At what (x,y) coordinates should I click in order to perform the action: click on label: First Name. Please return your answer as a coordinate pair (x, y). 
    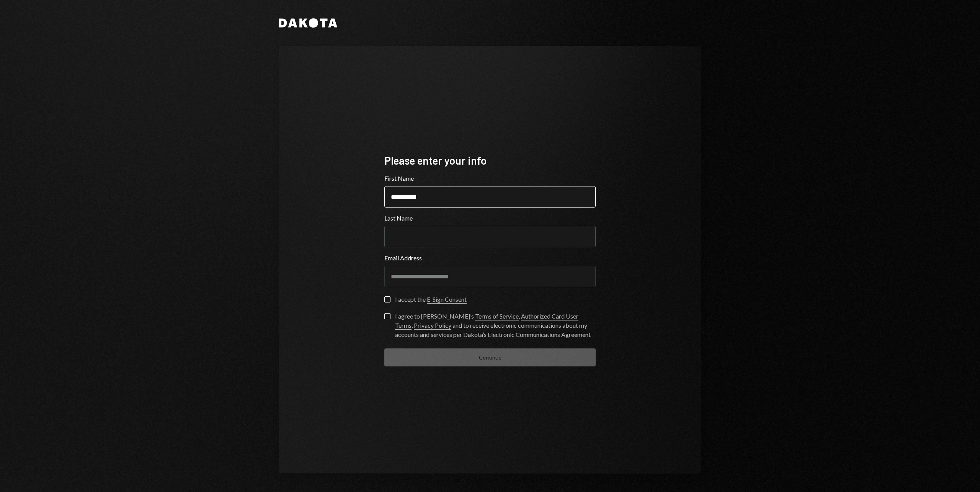
    Looking at the image, I should click on (490, 178).